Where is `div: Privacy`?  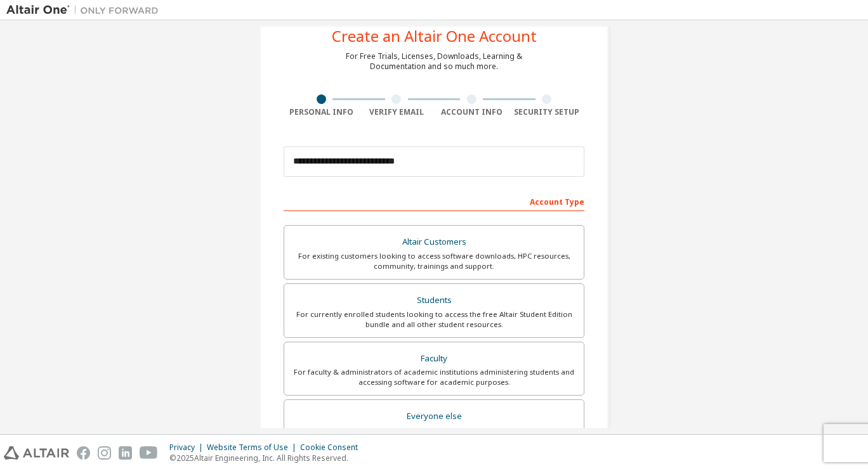
div: Privacy is located at coordinates (188, 447).